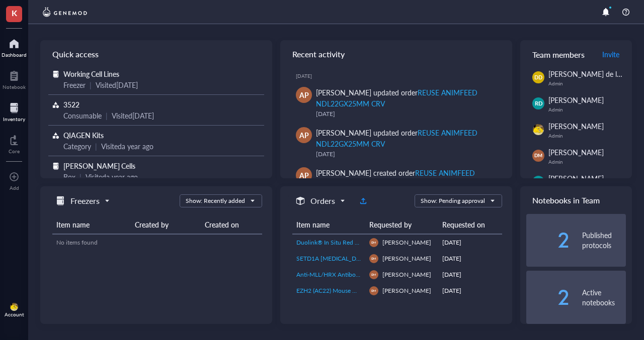  I want to click on a: Inventory, so click(14, 111).